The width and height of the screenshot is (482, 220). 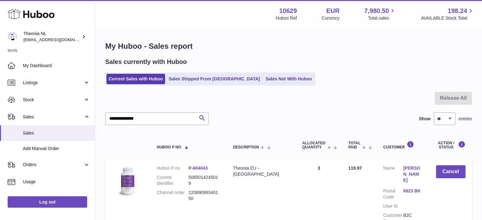 What do you see at coordinates (172, 180) in the screenshot?
I see `dt: Current identifier` at bounding box center [172, 180].